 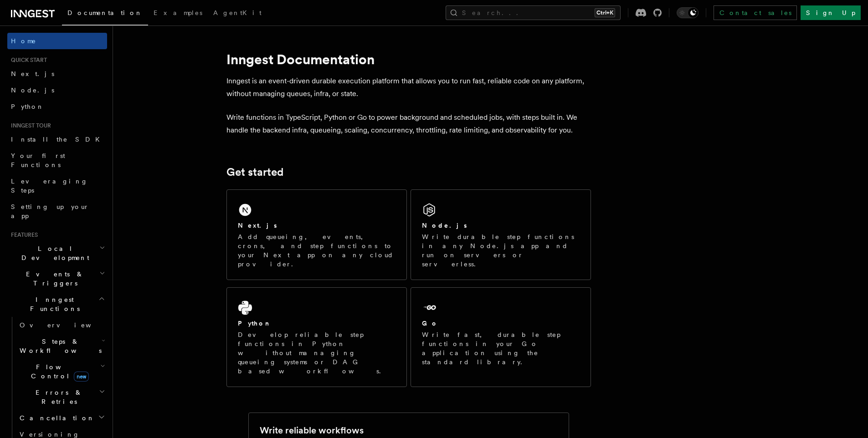 I want to click on span: Leveraging Steps, so click(x=49, y=186).